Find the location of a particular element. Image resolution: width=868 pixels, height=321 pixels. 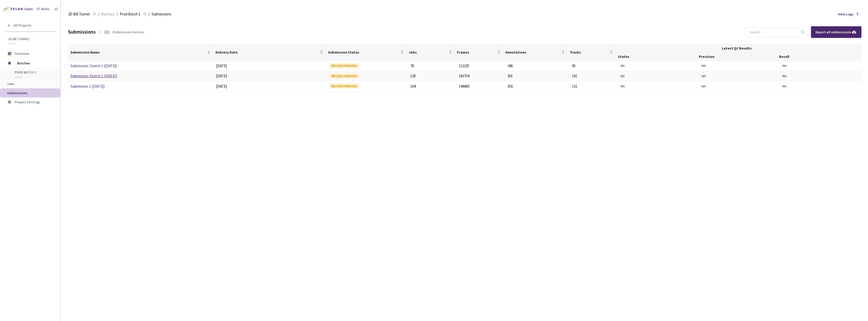

div: 120 is located at coordinates (432, 76).